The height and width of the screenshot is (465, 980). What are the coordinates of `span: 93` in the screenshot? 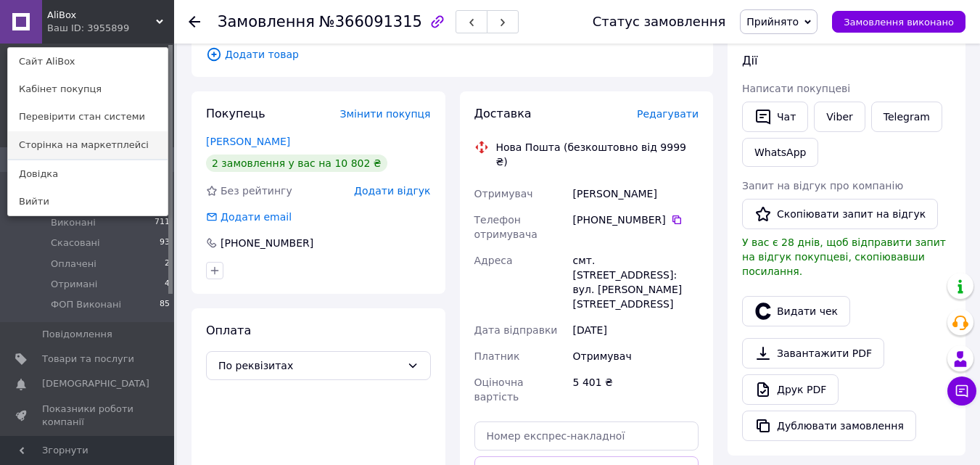 It's located at (165, 243).